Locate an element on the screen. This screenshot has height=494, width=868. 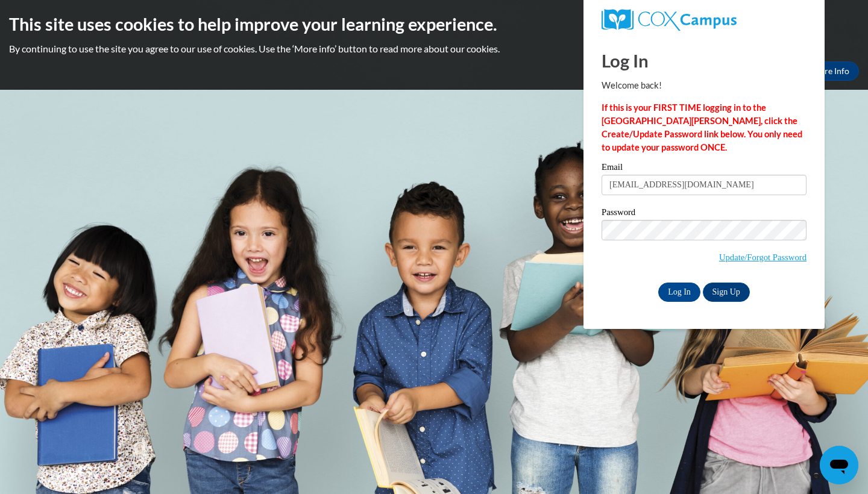
a: More Info is located at coordinates (831, 71).